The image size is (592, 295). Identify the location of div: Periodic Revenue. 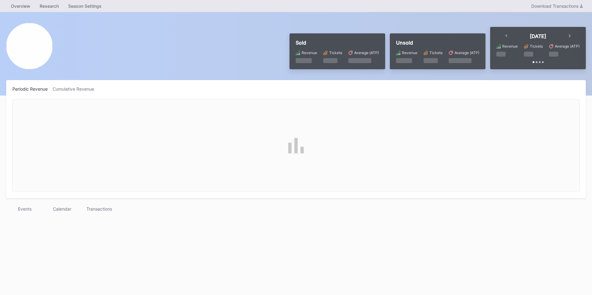
(33, 89).